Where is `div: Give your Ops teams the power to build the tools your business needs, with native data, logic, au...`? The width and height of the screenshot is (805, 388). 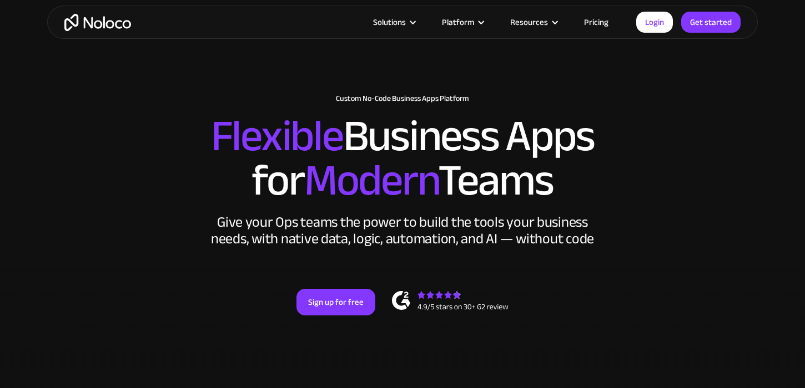
div: Give your Ops teams the power to build the tools your business needs, with native data, logic, au... is located at coordinates (402, 231).